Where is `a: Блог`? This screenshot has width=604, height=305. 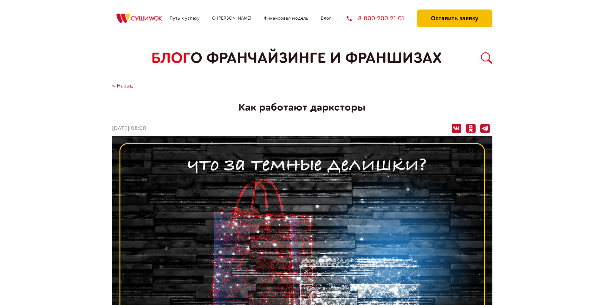 a: Блог is located at coordinates (326, 18).